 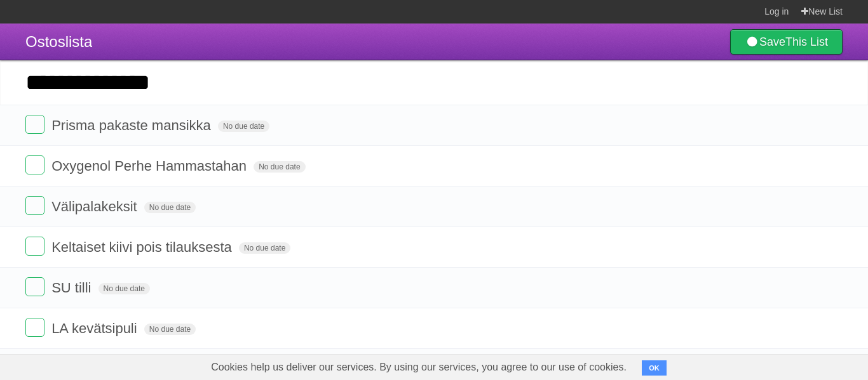 I want to click on a: SaveThis List, so click(x=785, y=42).